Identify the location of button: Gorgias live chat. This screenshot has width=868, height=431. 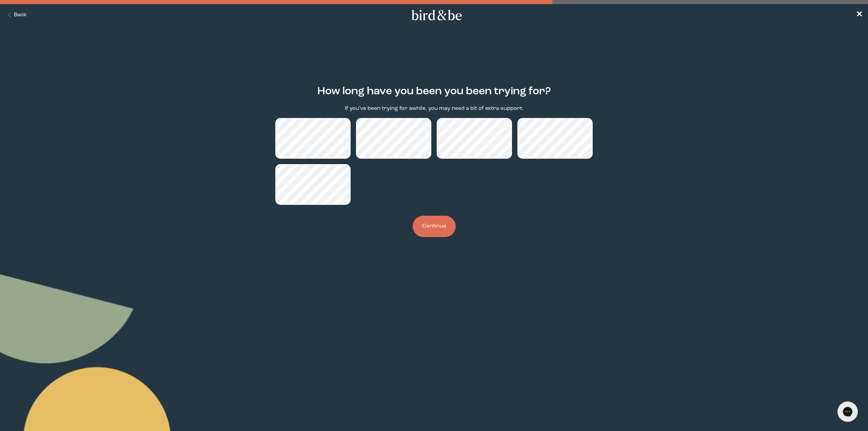
(13, 13).